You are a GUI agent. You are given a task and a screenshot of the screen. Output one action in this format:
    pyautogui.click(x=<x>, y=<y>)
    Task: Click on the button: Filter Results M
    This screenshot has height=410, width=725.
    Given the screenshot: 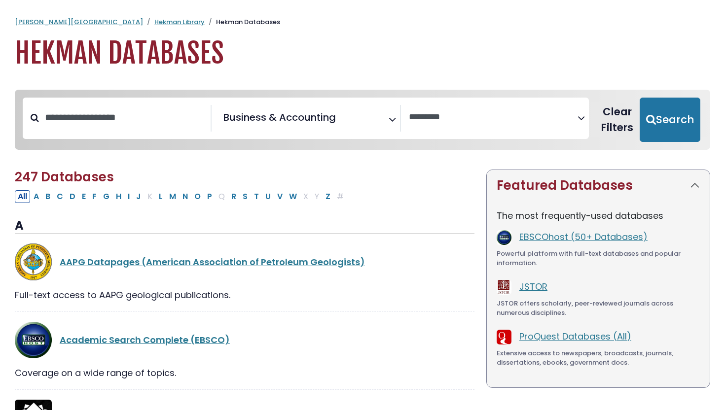 What is the action you would take?
    pyautogui.click(x=173, y=197)
    